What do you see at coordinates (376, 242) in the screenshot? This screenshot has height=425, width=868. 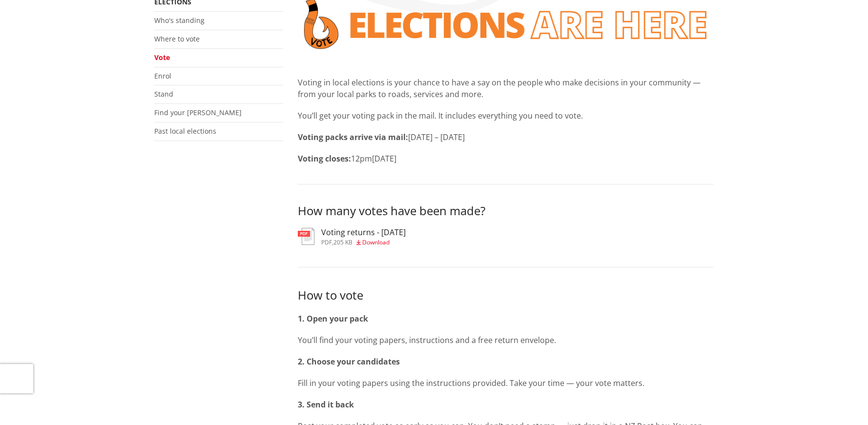 I see `span: Download` at bounding box center [376, 242].